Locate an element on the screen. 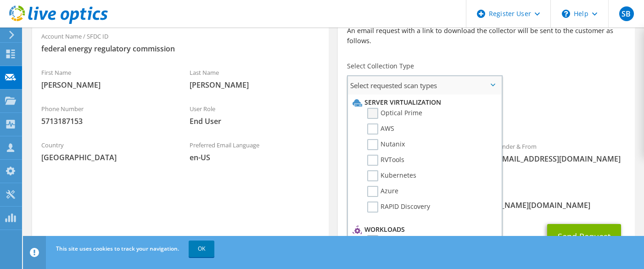 The height and width of the screenshot is (269, 644). div: CC & Reply To is located at coordinates (486, 199).